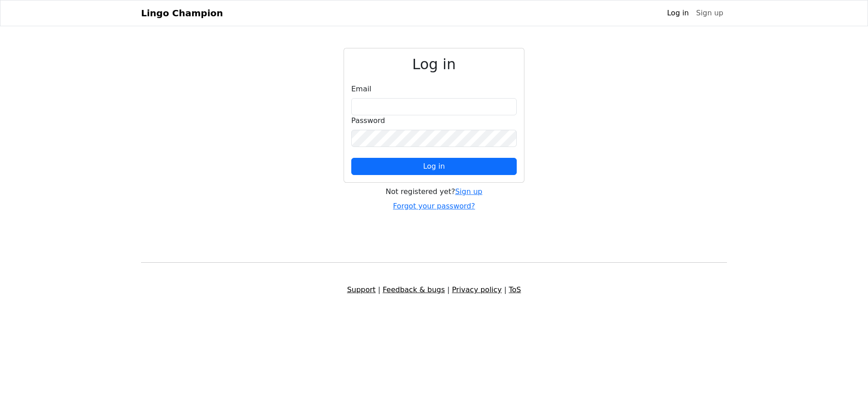 This screenshot has width=868, height=412. What do you see at coordinates (434, 166) in the screenshot?
I see `button: Log in` at bounding box center [434, 166].